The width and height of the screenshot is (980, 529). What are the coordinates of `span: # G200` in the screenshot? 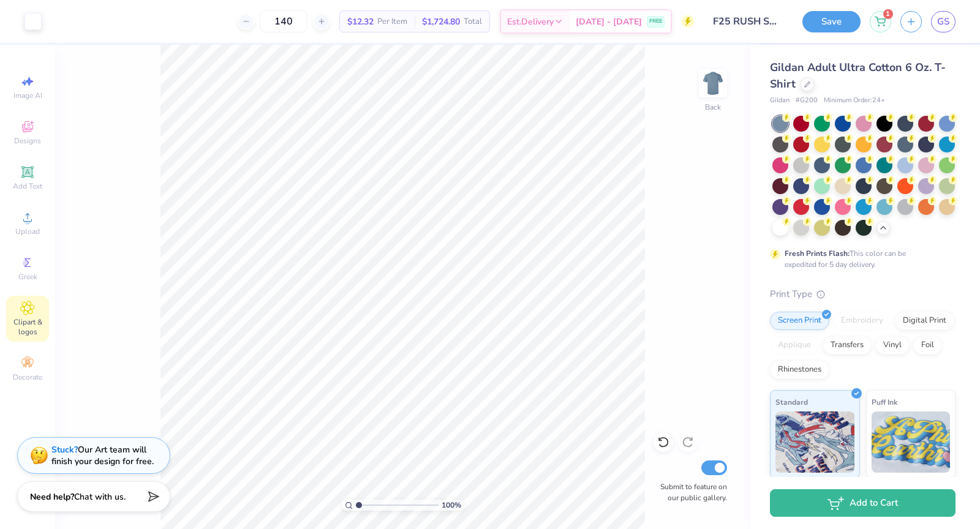 It's located at (807, 100).